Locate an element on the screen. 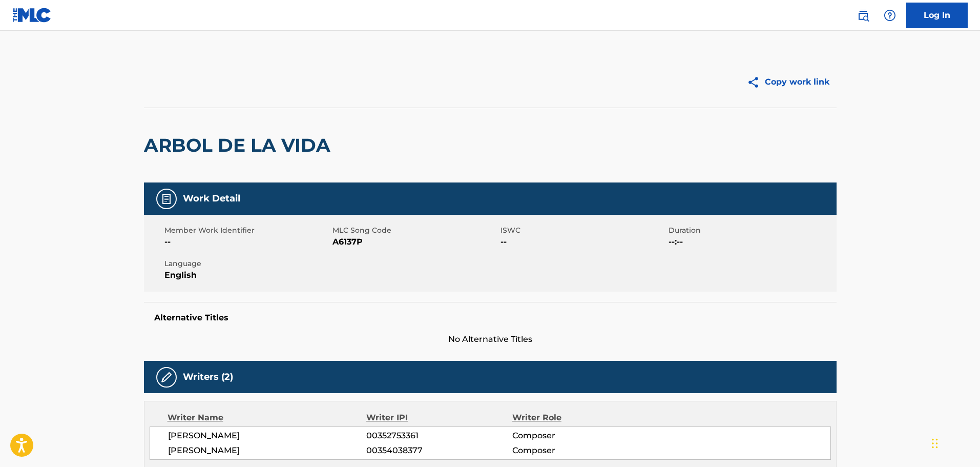  h5: Work Detail is located at coordinates (211, 198).